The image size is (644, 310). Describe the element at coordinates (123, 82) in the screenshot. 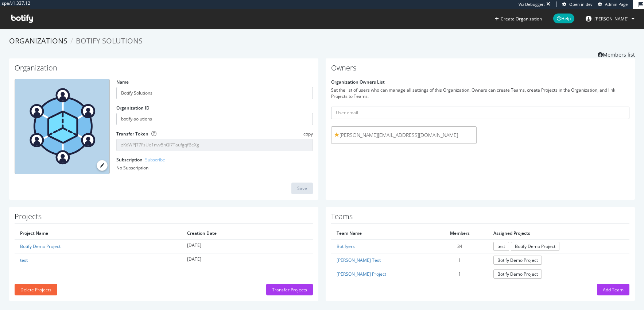

I see `label: Name` at that location.